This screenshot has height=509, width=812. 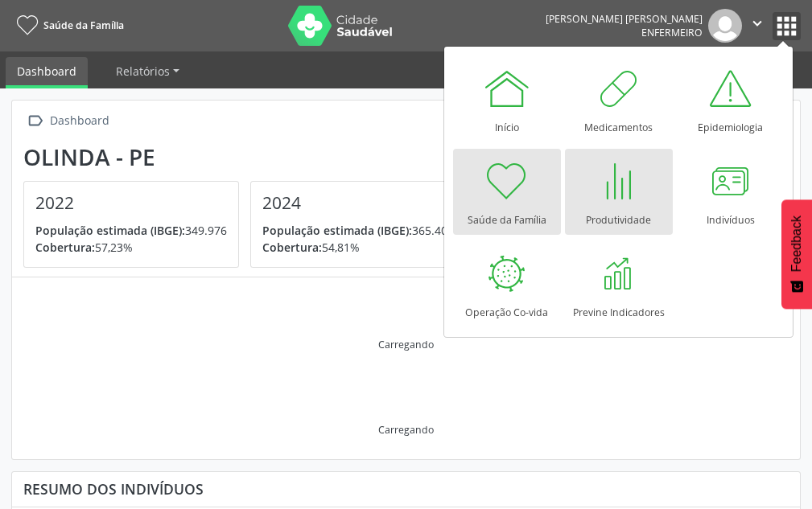 I want to click on a: Produtividade, so click(x=618, y=191).